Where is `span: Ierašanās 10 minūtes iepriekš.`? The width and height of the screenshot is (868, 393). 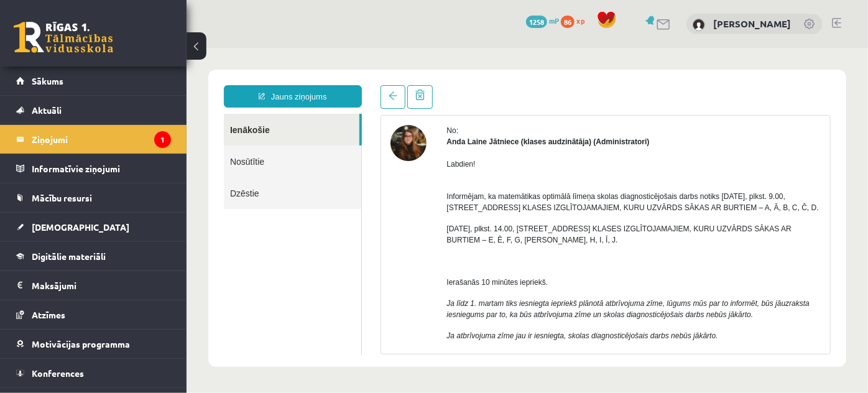
span: Ierašanās 10 minūtes iepriekš. is located at coordinates (311, 235).